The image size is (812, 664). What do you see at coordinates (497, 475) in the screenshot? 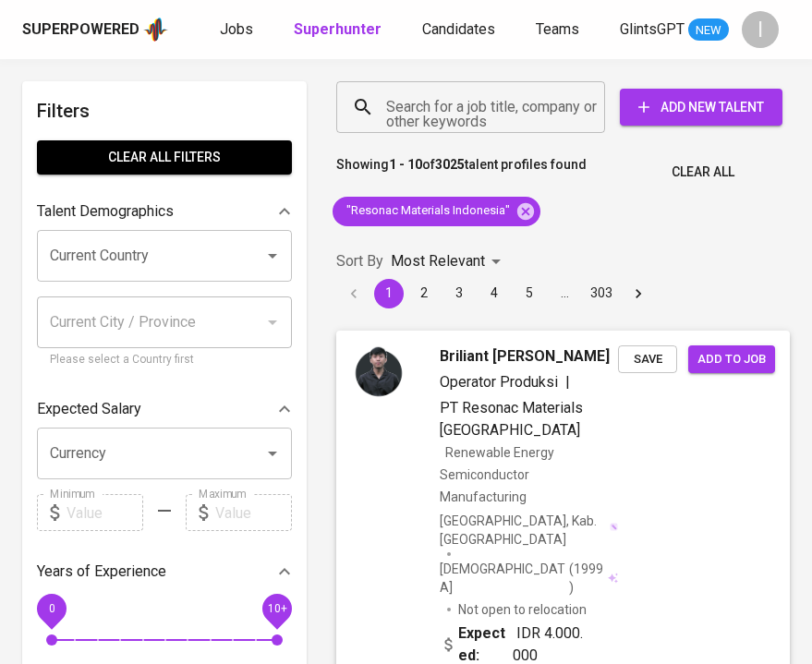
I see `span: Renewable Energy Semiconductor Manufacturing` at bounding box center [497, 475].